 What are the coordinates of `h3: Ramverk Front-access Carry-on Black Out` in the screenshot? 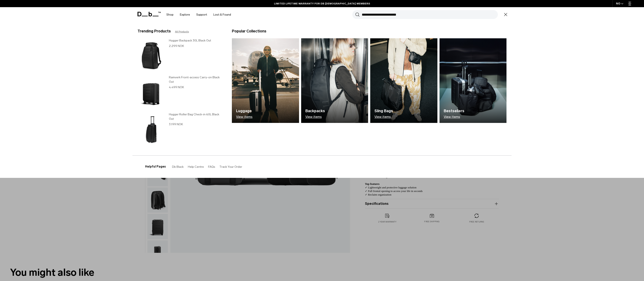 It's located at (196, 80).